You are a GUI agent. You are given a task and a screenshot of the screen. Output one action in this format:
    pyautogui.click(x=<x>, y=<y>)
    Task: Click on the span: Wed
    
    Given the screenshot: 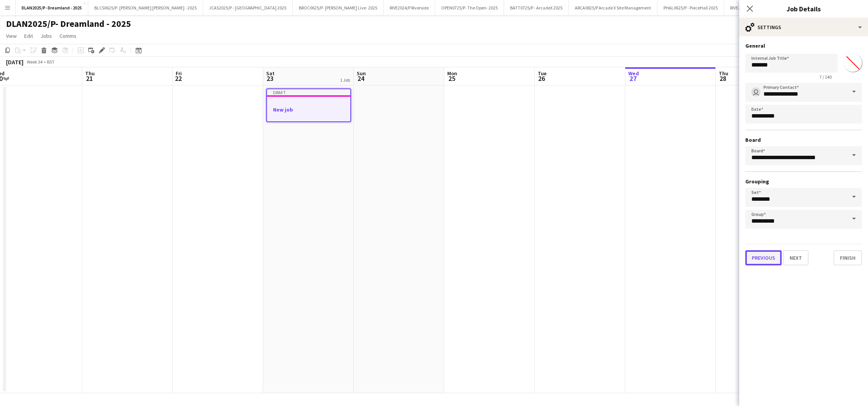 What is the action you would take?
    pyautogui.click(x=633, y=73)
    